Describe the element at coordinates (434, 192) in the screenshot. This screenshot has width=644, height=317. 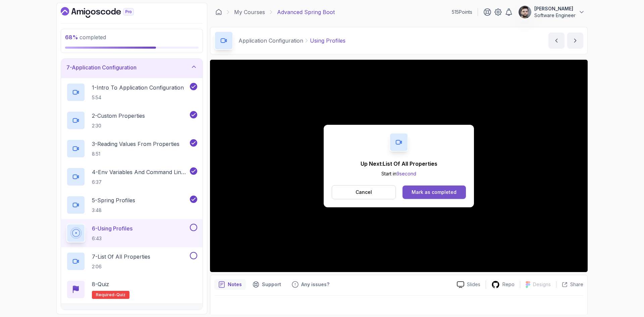
I see `button: Mark as completed` at that location.